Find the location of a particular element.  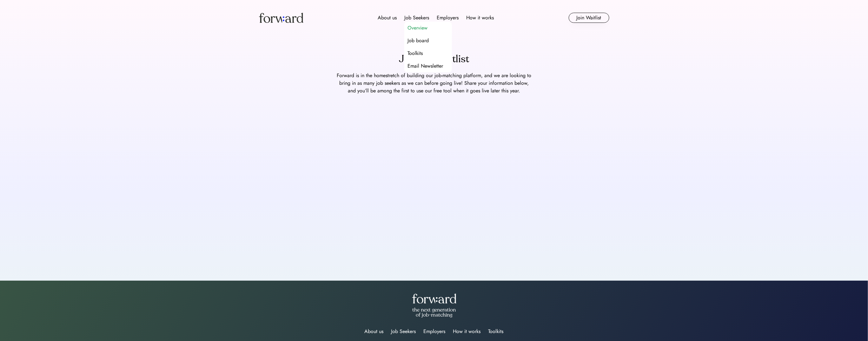

div: Join the waitlist is located at coordinates (434, 59).